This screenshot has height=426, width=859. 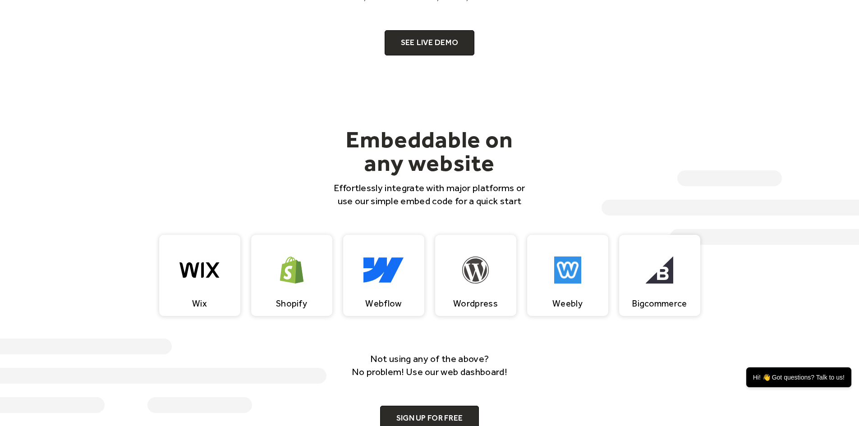 What do you see at coordinates (568, 275) in the screenshot?
I see `a: Weebly` at bounding box center [568, 275].